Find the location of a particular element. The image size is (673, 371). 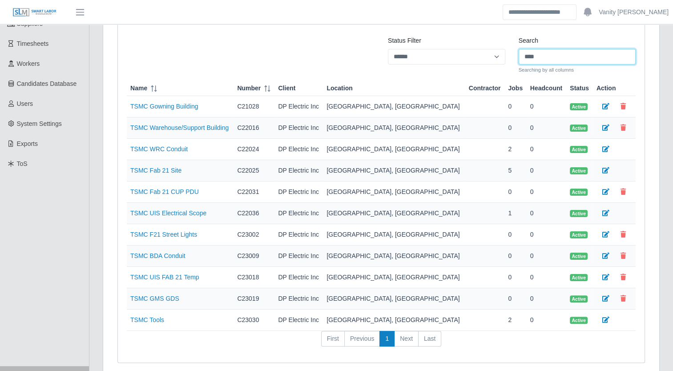

td: 1 is located at coordinates (515, 213).